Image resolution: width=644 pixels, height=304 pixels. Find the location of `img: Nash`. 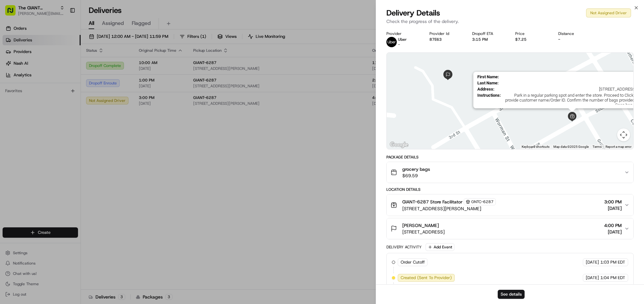

img: Nash is located at coordinates (13, 70).